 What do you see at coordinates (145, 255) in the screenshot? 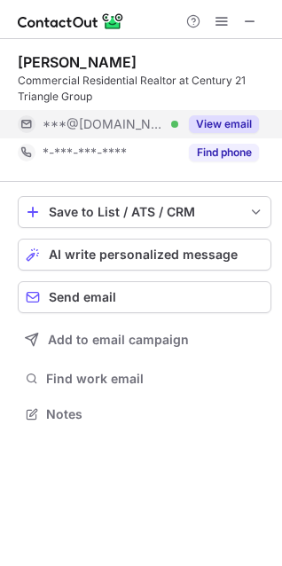
I see `button: AI write personalized message` at bounding box center [145, 255].